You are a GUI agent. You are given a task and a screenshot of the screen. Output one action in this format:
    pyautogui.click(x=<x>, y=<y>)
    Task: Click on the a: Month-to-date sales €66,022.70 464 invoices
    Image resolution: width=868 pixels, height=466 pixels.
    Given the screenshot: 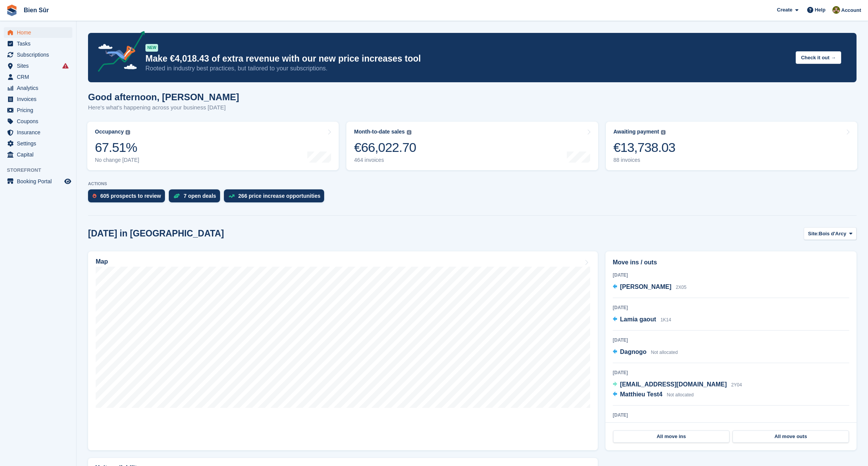 What is the action you would take?
    pyautogui.click(x=472, y=145)
    